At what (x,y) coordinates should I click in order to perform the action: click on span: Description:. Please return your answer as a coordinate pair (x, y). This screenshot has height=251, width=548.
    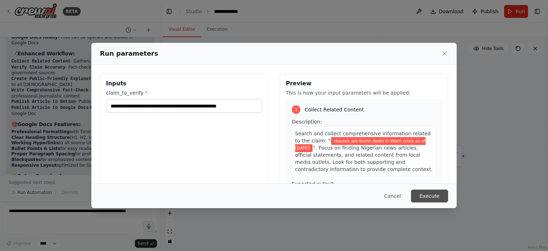
    Looking at the image, I should click on (307, 122).